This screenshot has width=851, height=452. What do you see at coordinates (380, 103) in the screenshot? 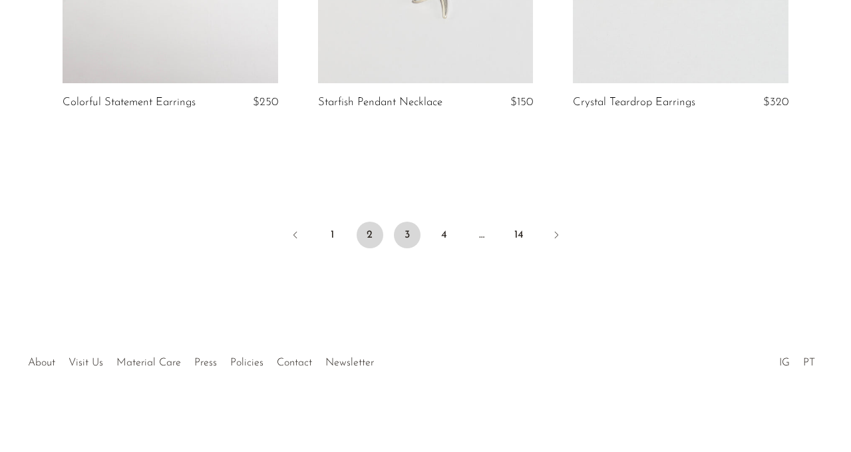
I see `a: Starfish Pendant Necklace` at bounding box center [380, 103].